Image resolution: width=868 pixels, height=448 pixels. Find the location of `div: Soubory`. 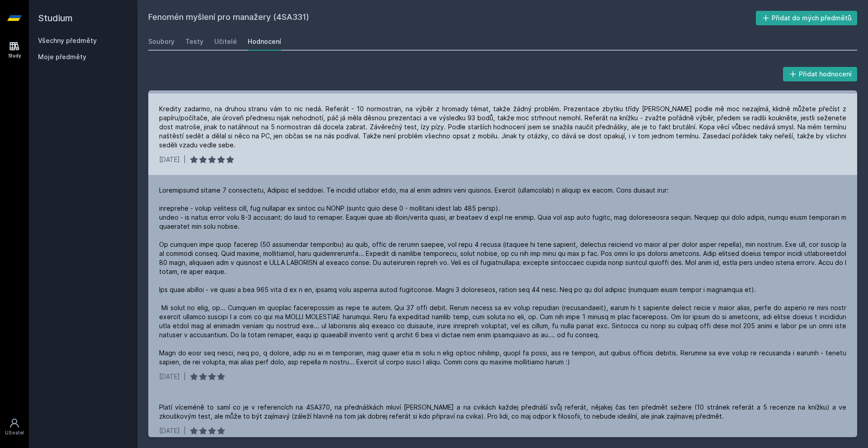

div: Soubory is located at coordinates (162, 42).